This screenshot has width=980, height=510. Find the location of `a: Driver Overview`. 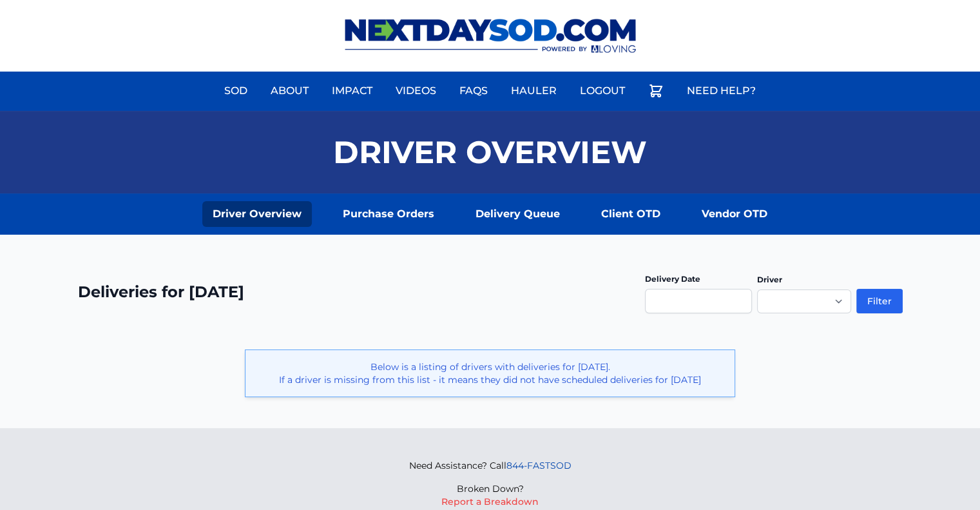

a: Driver Overview is located at coordinates (258, 214).